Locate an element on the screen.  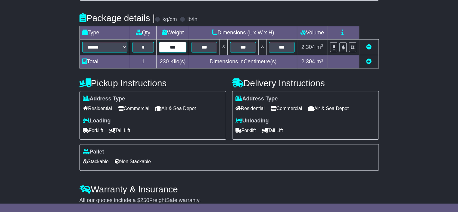
label: Pallet is located at coordinates (93, 152).